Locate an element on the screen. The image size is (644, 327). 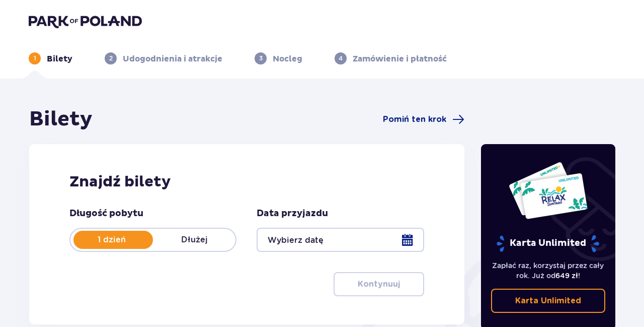
h2: Znajdź bilety is located at coordinates (246, 182).